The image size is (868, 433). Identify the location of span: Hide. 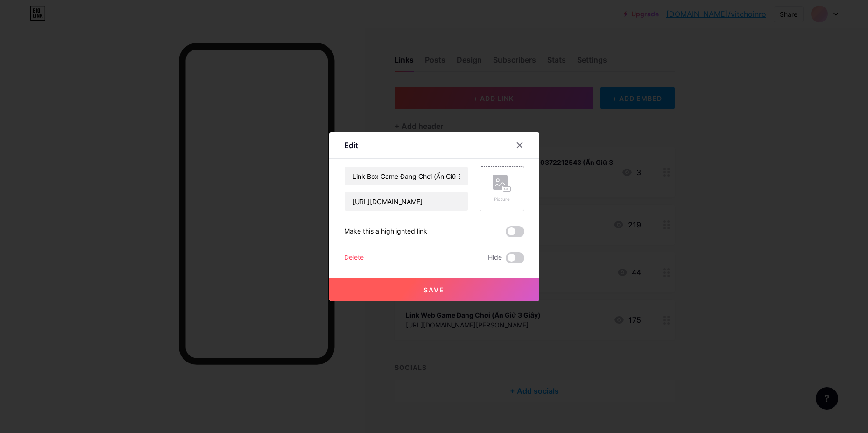
(495, 258).